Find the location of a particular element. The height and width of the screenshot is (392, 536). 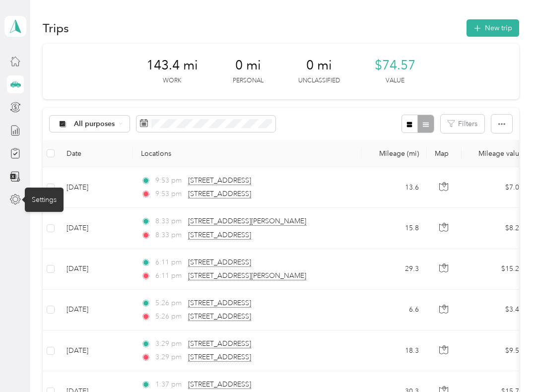

span: $74.57 is located at coordinates (395, 65).